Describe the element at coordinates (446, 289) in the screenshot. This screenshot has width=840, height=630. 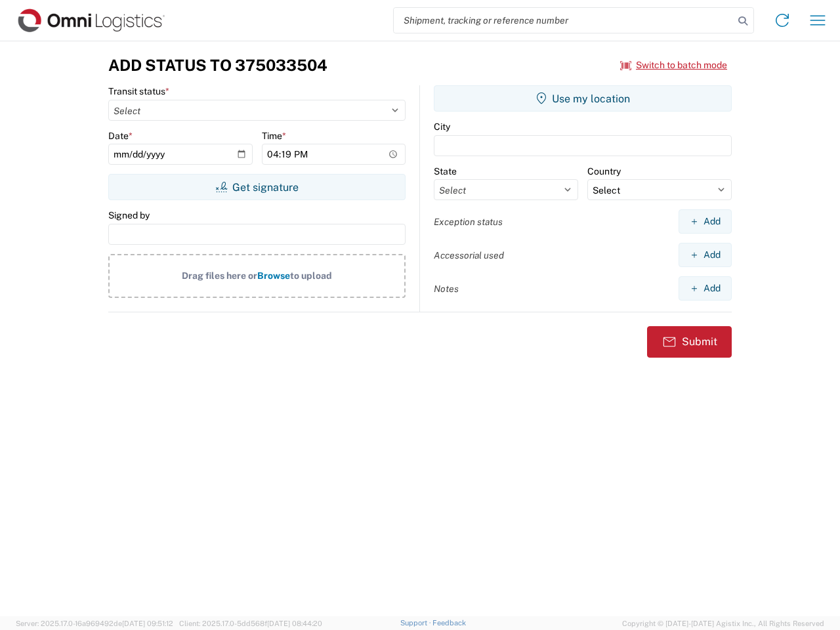
I see `label: Notes` at that location.